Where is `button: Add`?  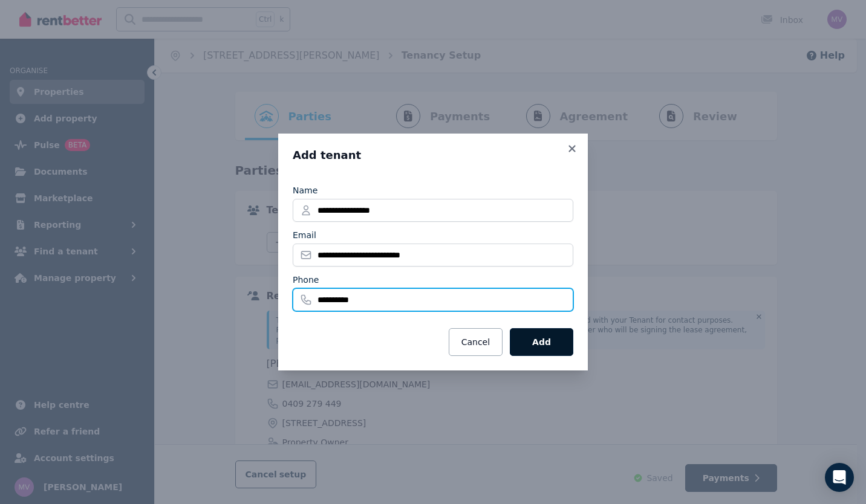 button: Add is located at coordinates (541, 342).